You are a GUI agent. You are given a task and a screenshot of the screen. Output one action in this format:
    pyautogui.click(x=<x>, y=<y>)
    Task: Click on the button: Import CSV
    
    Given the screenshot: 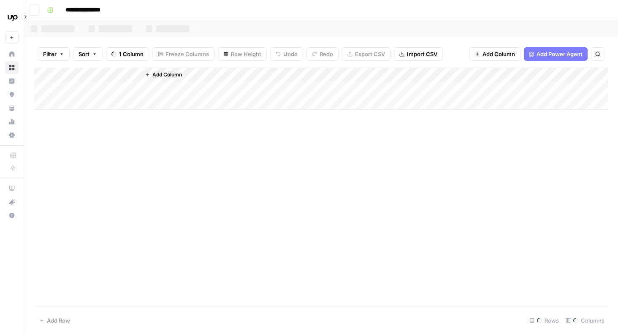 What is the action you would take?
    pyautogui.click(x=418, y=54)
    